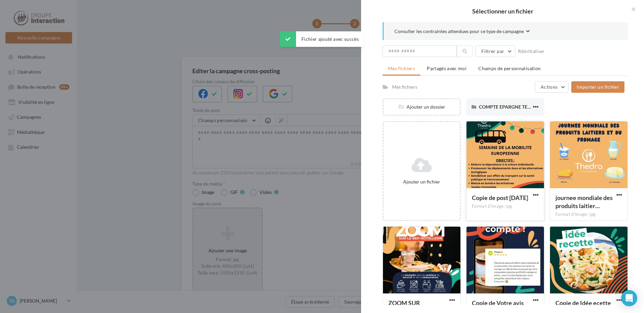  What do you see at coordinates (495, 51) in the screenshot?
I see `button: Filtrer par` at bounding box center [495, 51].